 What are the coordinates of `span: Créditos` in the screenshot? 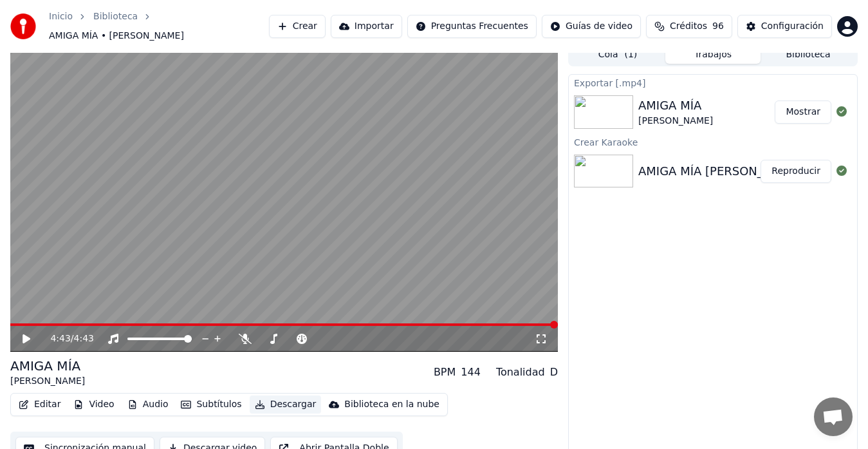 It's located at (689, 27).